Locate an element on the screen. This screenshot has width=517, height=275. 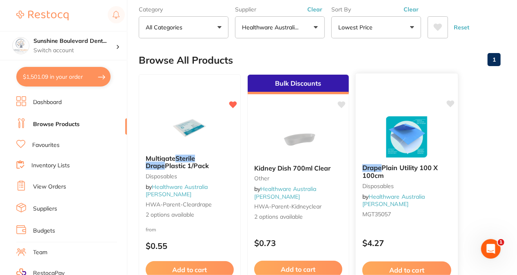
span: Plastic 1/Pack is located at coordinates (187, 166).